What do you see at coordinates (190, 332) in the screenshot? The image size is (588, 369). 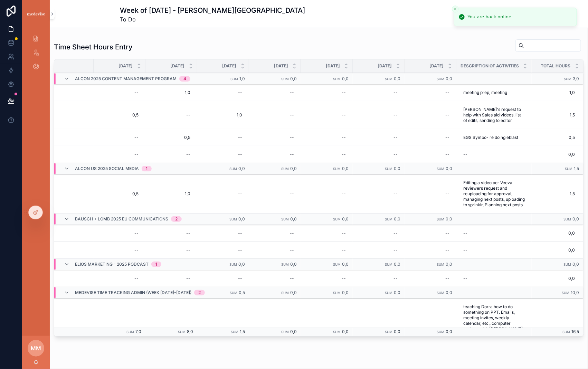 I see `span: 8,0` at bounding box center [190, 332].